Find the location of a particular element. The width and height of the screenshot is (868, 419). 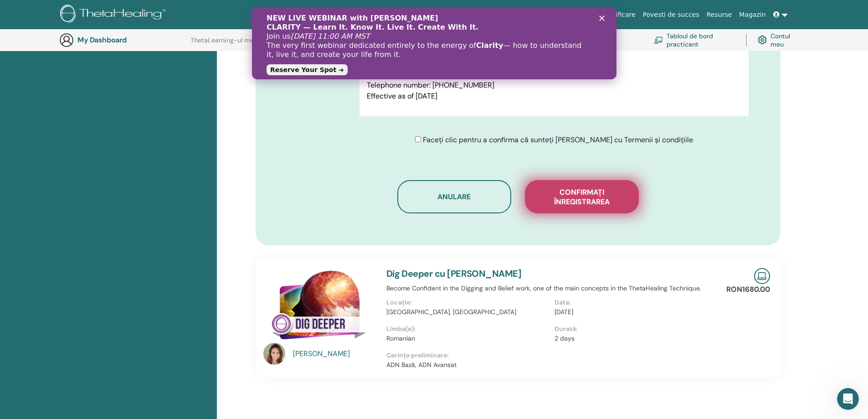

p: Data: is located at coordinates (636, 302).